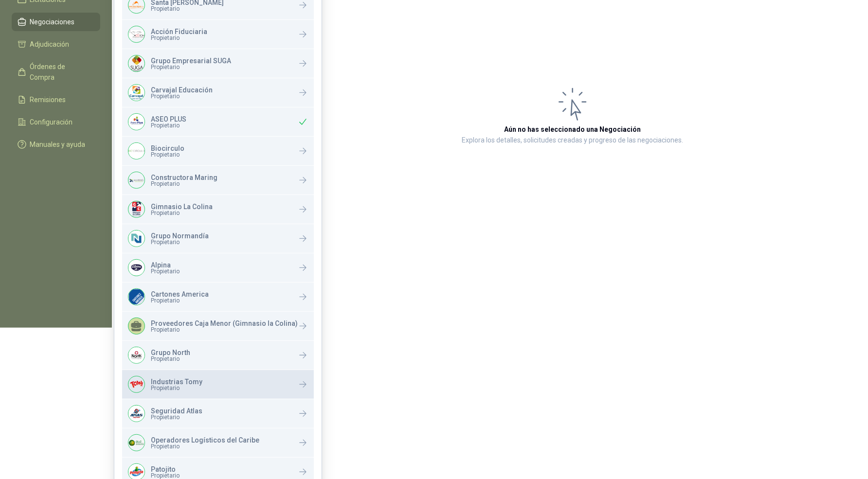 Image resolution: width=868 pixels, height=479 pixels. What do you see at coordinates (165, 265) in the screenshot?
I see `p: Alpina` at bounding box center [165, 265].